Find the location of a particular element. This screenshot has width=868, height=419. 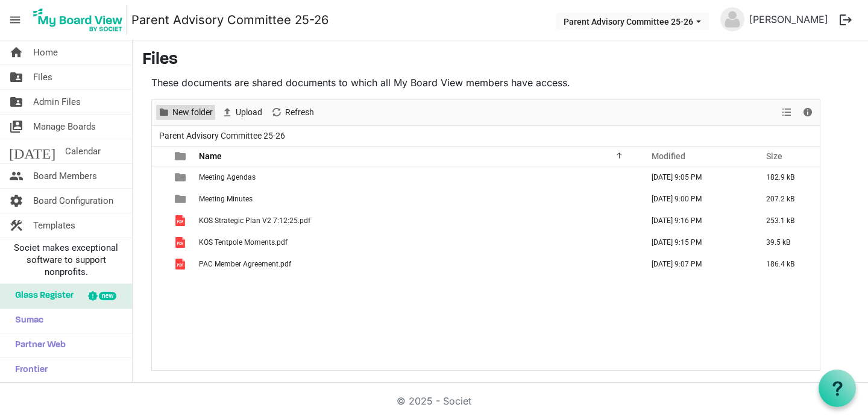

a: © 2025 - Societ is located at coordinates (434, 402).